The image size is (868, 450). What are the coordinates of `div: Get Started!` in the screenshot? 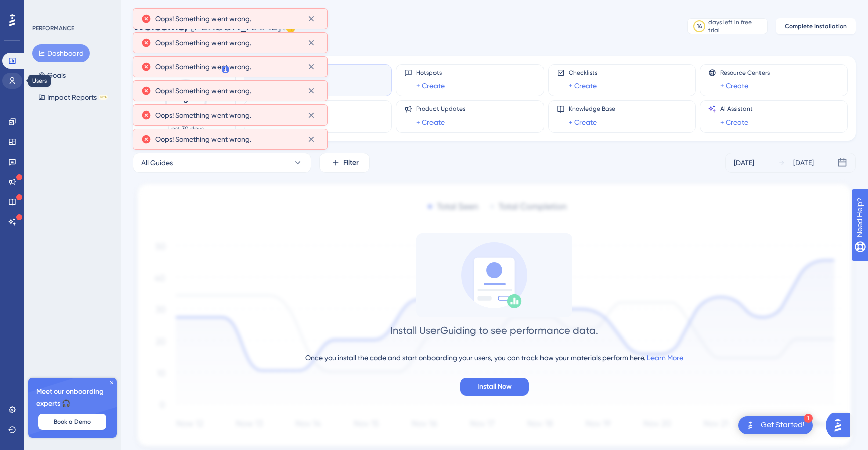 It's located at (783, 425).